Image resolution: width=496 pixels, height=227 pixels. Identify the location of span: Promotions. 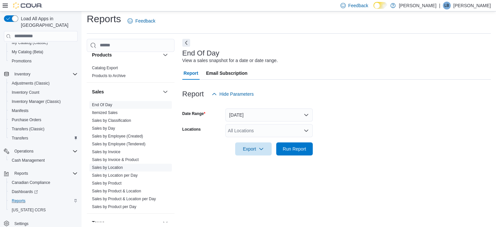
(43, 61).